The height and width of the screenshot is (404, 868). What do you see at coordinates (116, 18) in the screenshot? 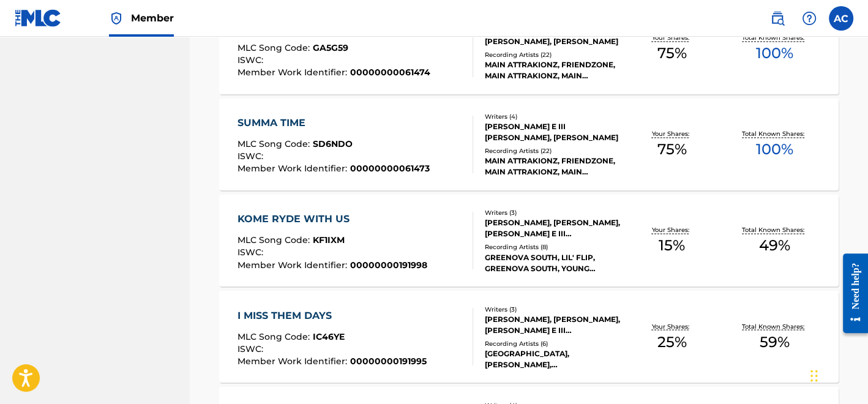
I see `img: Top Rightsholder` at bounding box center [116, 18].